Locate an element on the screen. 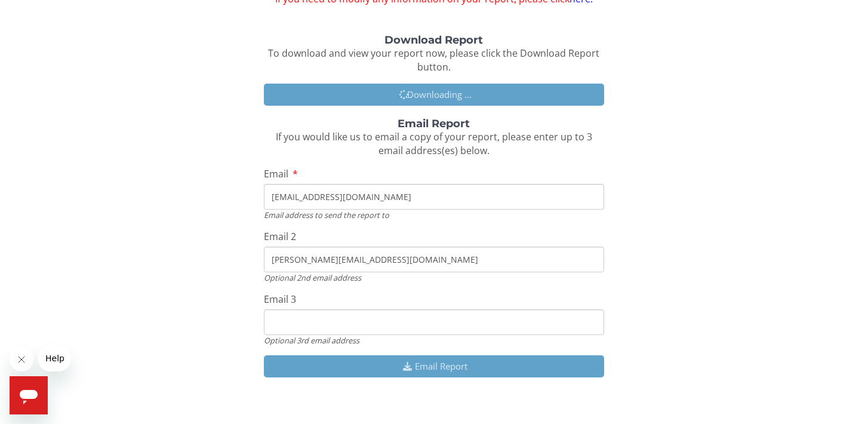 The width and height of the screenshot is (868, 424). span: If you would like us to email a copy of your report, please enter up to 3 email address(es) below. is located at coordinates (434, 143).